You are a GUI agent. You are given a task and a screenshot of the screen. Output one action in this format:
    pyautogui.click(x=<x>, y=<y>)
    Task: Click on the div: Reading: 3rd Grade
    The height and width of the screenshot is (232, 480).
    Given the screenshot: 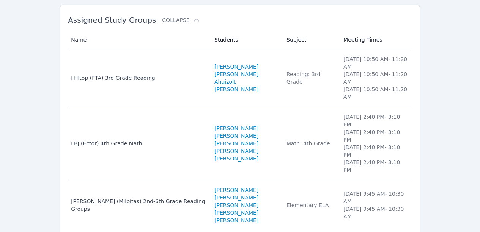 What is the action you would take?
    pyautogui.click(x=310, y=78)
    